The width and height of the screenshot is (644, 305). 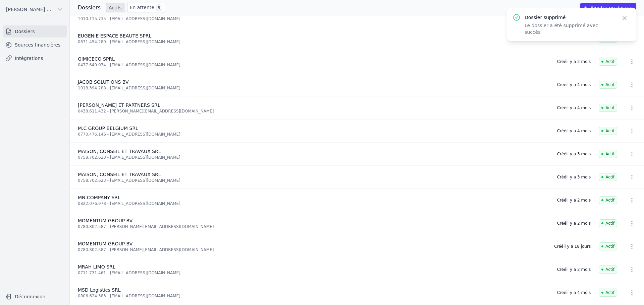 What do you see at coordinates (97, 267) in the screenshot?
I see `span: MRAH LIMO SRL` at bounding box center [97, 267].